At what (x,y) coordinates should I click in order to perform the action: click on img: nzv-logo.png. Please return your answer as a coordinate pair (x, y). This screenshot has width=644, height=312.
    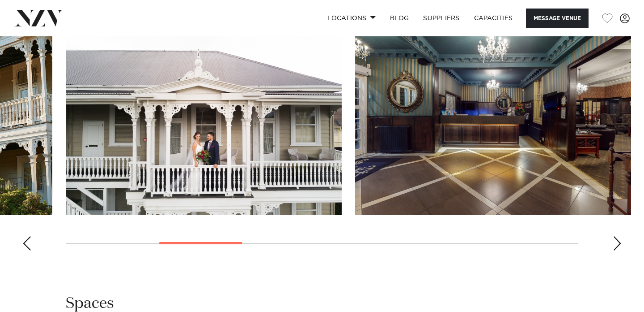
    Looking at the image, I should click on (38, 18).